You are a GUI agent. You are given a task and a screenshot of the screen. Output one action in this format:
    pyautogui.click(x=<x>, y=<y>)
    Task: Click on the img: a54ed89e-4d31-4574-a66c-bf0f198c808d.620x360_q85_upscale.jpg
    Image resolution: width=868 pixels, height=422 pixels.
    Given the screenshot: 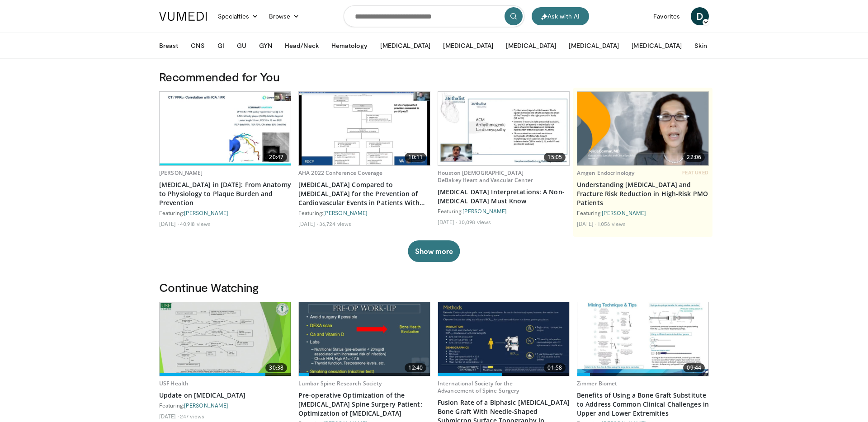 What is the action you would take?
    pyautogui.click(x=643, y=338)
    